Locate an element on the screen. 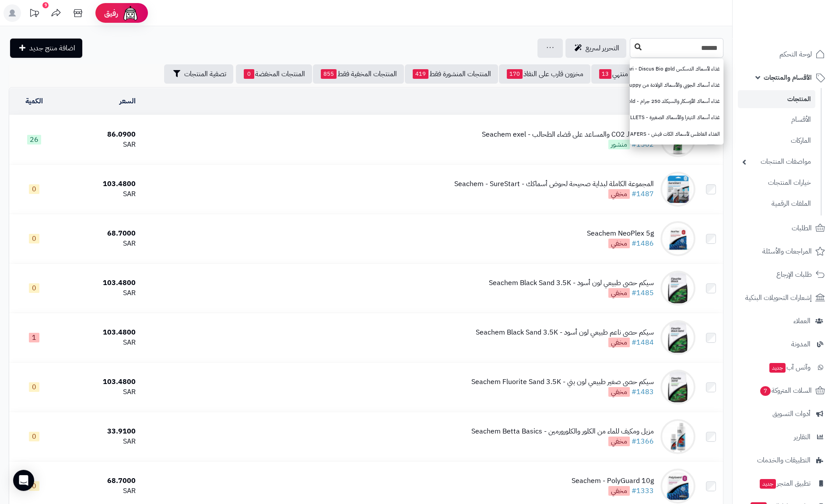 The image size is (835, 504). a: الماركات is located at coordinates (776, 141).